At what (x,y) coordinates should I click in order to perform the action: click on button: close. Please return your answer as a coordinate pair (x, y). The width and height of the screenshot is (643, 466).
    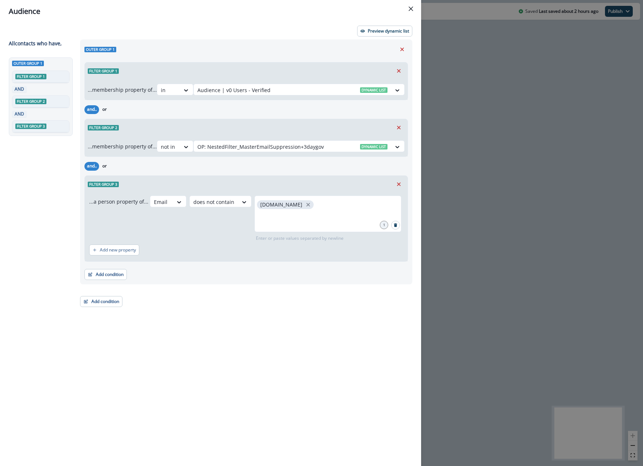
    Looking at the image, I should click on (308, 205).